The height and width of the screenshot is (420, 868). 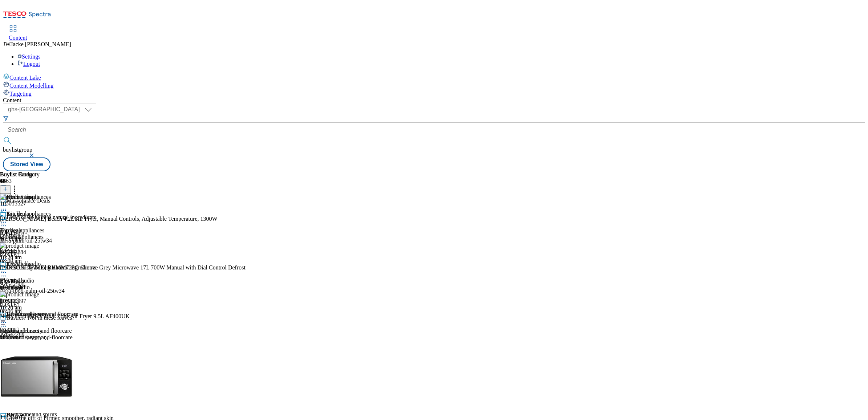 What do you see at coordinates (27, 164) in the screenshot?
I see `button: Stored View` at bounding box center [27, 164].